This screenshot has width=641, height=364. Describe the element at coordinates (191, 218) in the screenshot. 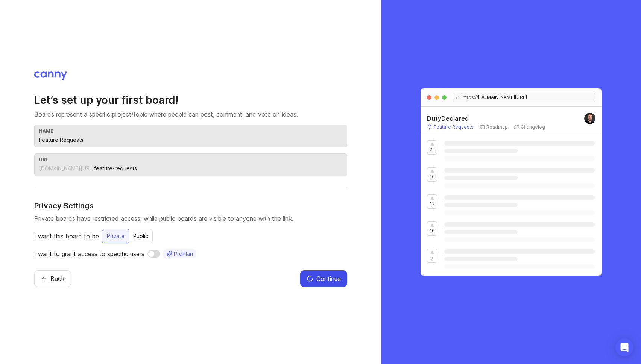

I see `p: Private boards have restricted access, while public boards are visible to anyone with the link.` at that location.